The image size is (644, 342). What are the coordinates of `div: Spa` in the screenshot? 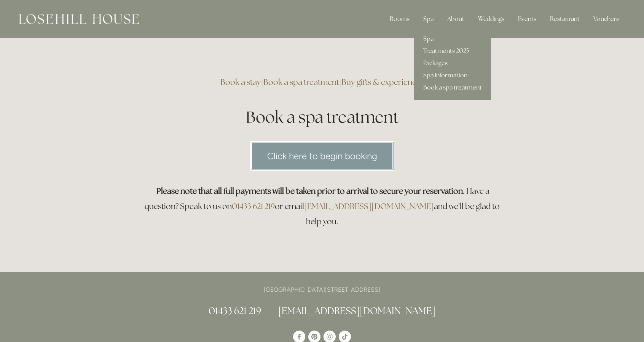 It's located at (428, 19).